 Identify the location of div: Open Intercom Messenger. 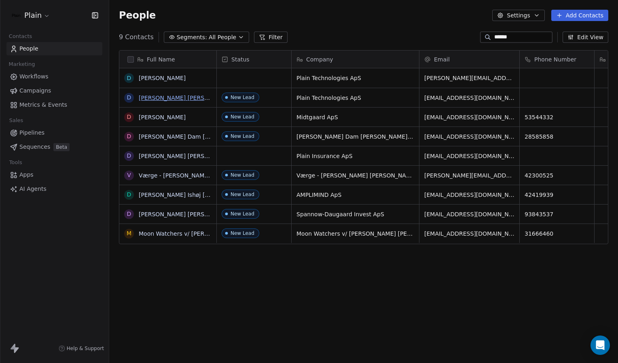
(600, 345).